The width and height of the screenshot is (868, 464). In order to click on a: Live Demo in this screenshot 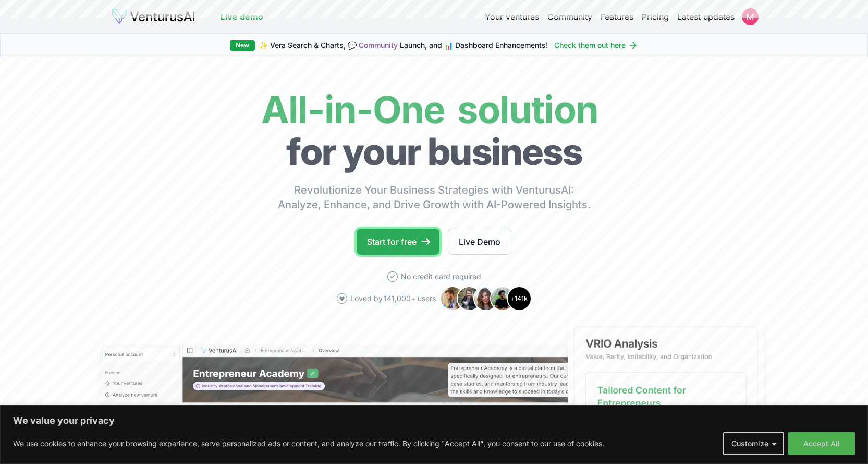, I will do `click(480, 241)`.